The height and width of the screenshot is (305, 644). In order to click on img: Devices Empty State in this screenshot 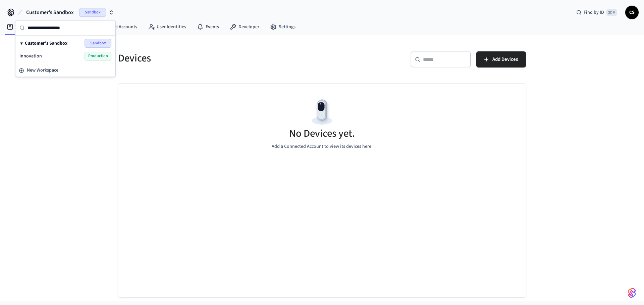, I will do `click(322, 112)`.